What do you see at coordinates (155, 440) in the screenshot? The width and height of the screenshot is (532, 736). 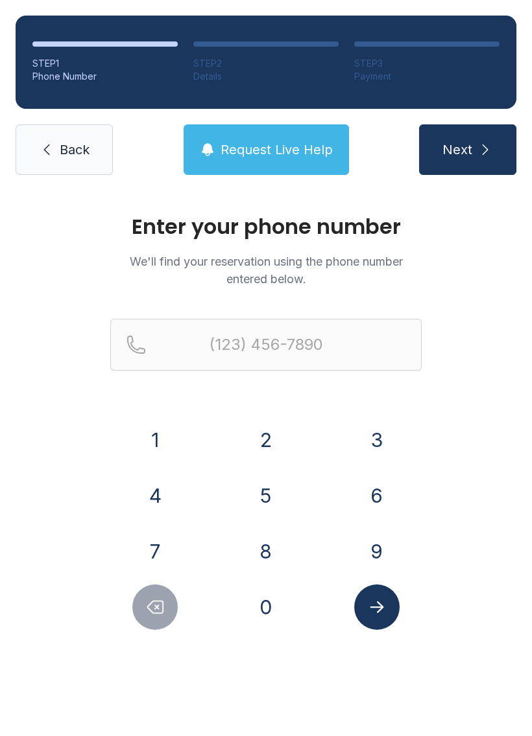 I see `button: 1` at bounding box center [155, 440].